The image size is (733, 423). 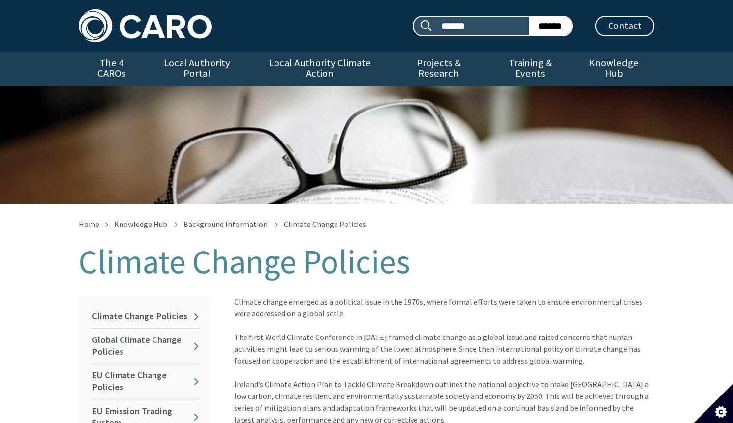 I want to click on button: Set cookie preferences, so click(x=713, y=404).